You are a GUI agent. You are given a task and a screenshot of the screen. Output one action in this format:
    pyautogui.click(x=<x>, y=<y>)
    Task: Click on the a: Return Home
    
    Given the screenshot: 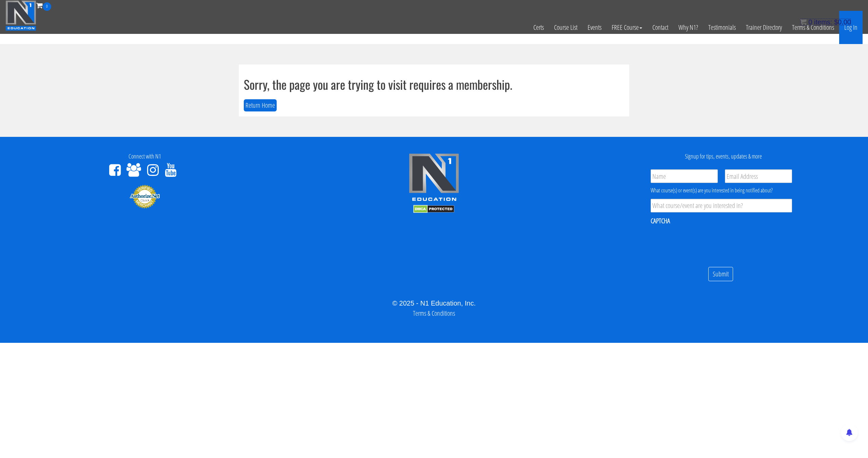 What is the action you would take?
    pyautogui.click(x=260, y=106)
    